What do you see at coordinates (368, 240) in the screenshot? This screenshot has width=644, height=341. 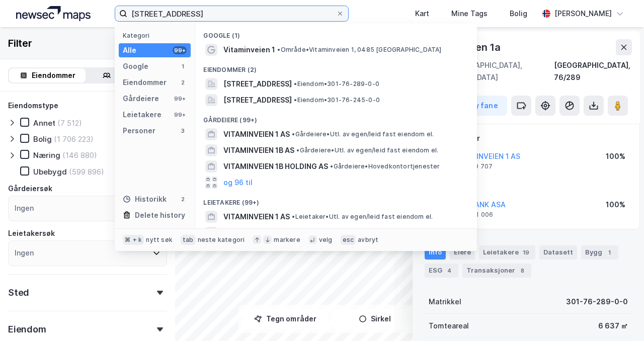 I see `div: avbryt` at bounding box center [368, 240].